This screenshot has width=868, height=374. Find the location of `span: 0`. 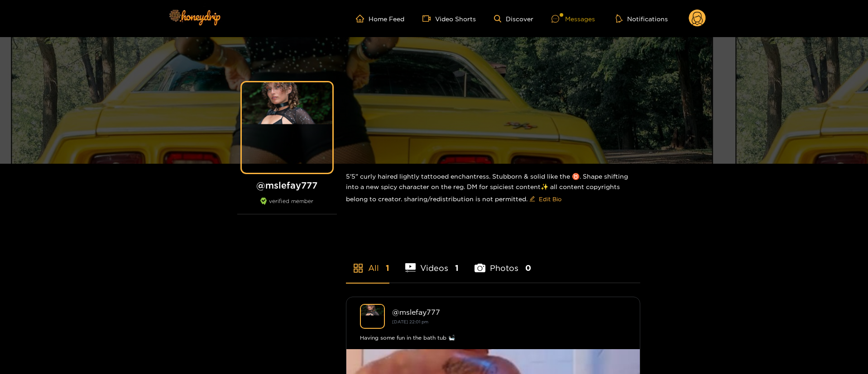

span: 0 is located at coordinates (528, 268).